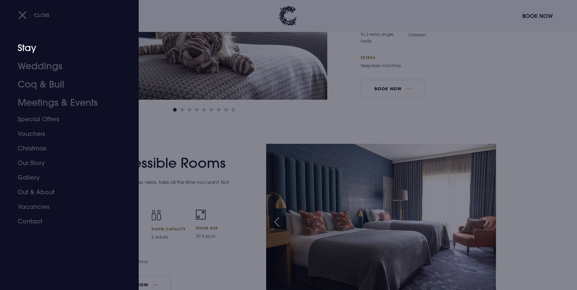 The image size is (577, 290). What do you see at coordinates (42, 15) in the screenshot?
I see `span: Close` at bounding box center [42, 15].